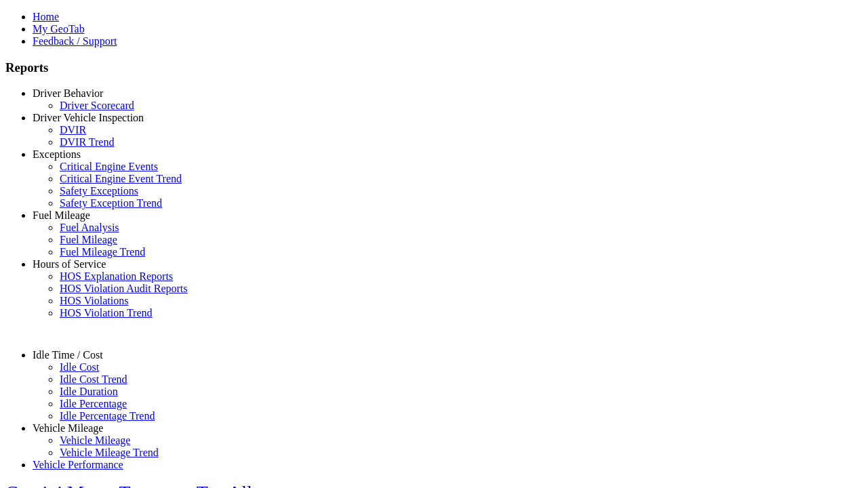 The width and height of the screenshot is (868, 488). Describe the element at coordinates (86, 142) in the screenshot. I see `a: DVIR Trend` at that location.